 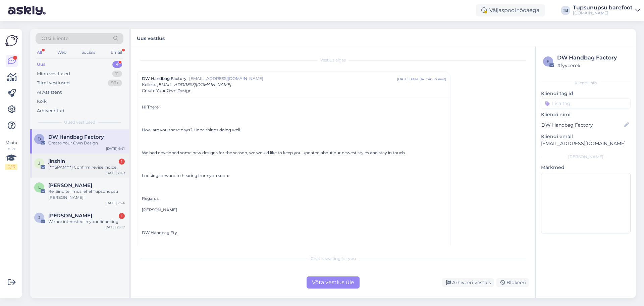 I want to click on div: Tupsunupsu barefoot, so click(x=602, y=8).